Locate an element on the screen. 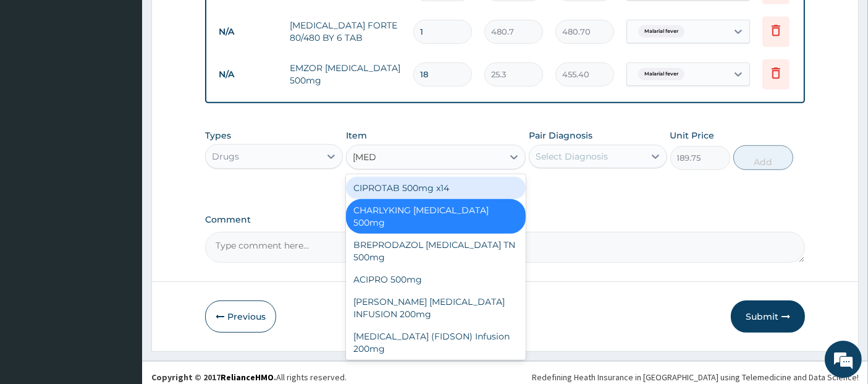 Image resolution: width=868 pixels, height=384 pixels. label: Item is located at coordinates (357, 135).